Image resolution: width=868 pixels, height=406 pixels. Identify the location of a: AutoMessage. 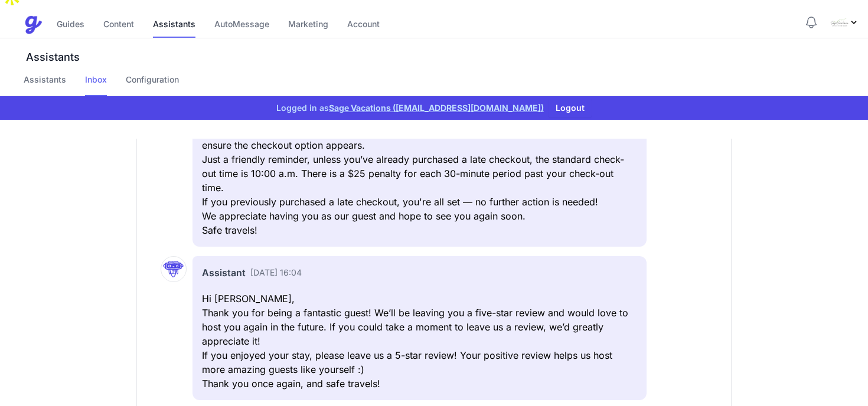
(241, 25).